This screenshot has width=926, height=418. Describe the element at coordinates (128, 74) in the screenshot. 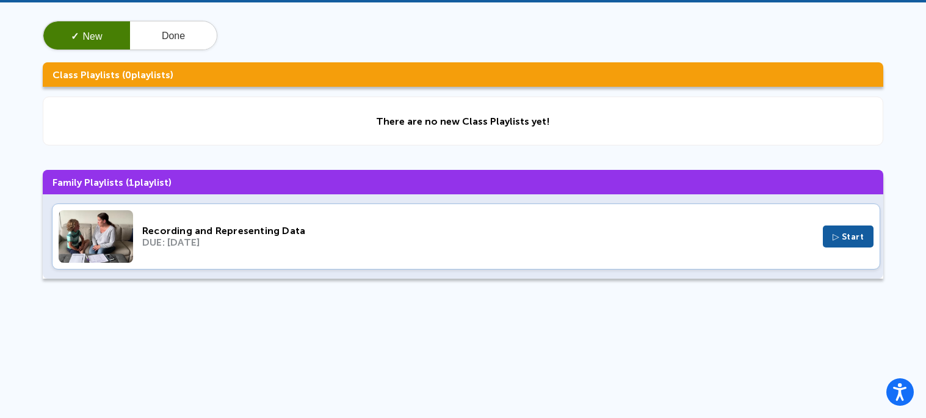

I see `span: 0` at that location.